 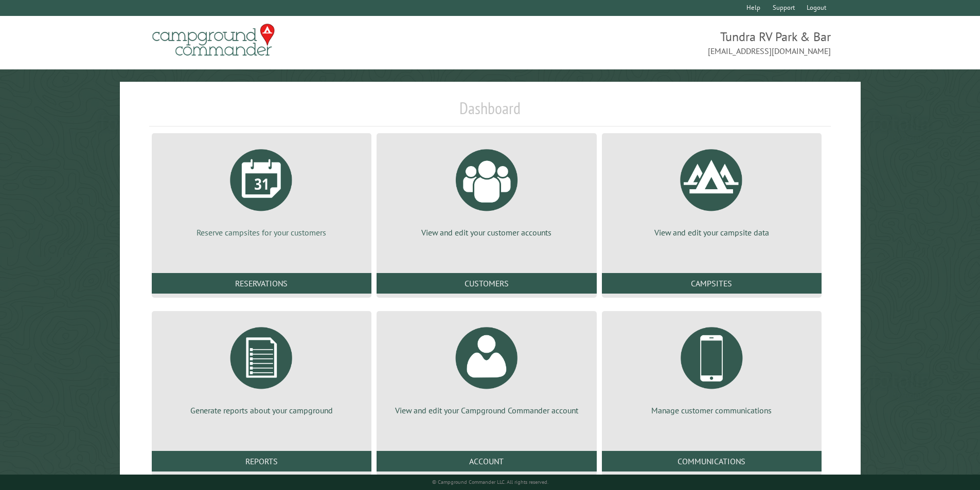 What do you see at coordinates (486, 461) in the screenshot?
I see `a: Account` at bounding box center [486, 461].